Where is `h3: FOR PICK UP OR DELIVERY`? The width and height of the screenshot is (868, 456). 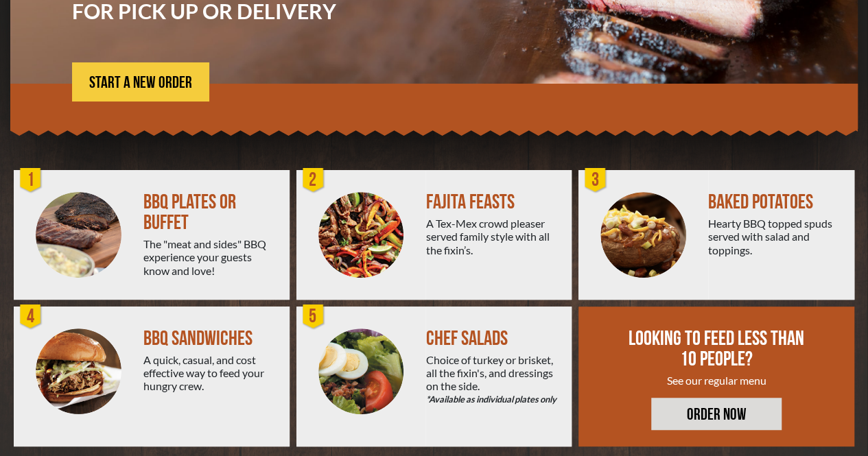
h3: FOR PICK UP OR DELIVERY is located at coordinates (260, 11).